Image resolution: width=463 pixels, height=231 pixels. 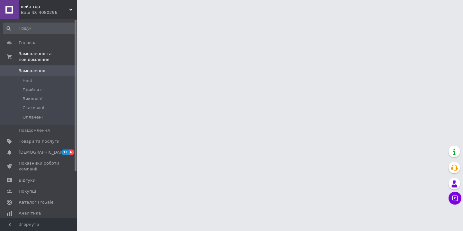 I want to click on span: Головна, so click(x=28, y=43).